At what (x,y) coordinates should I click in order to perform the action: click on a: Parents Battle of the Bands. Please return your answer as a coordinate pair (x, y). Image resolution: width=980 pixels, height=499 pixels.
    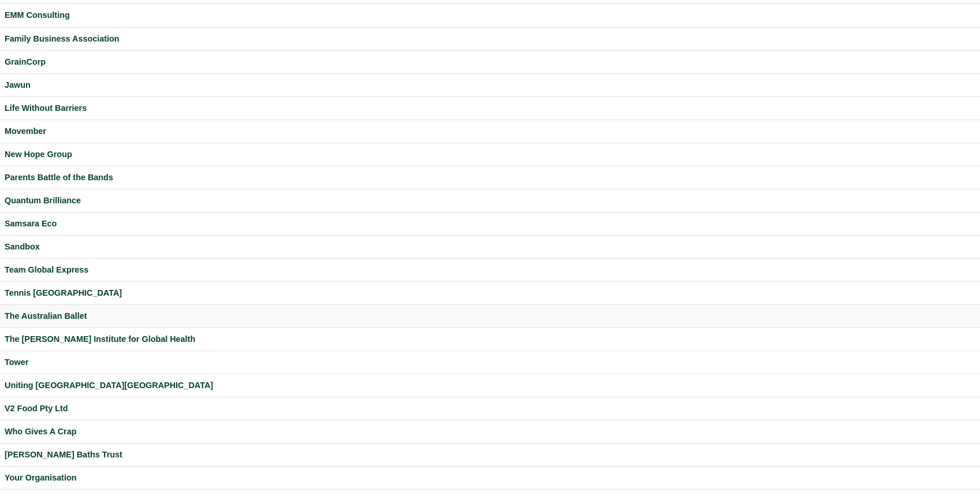
    Looking at the image, I should click on (490, 177).